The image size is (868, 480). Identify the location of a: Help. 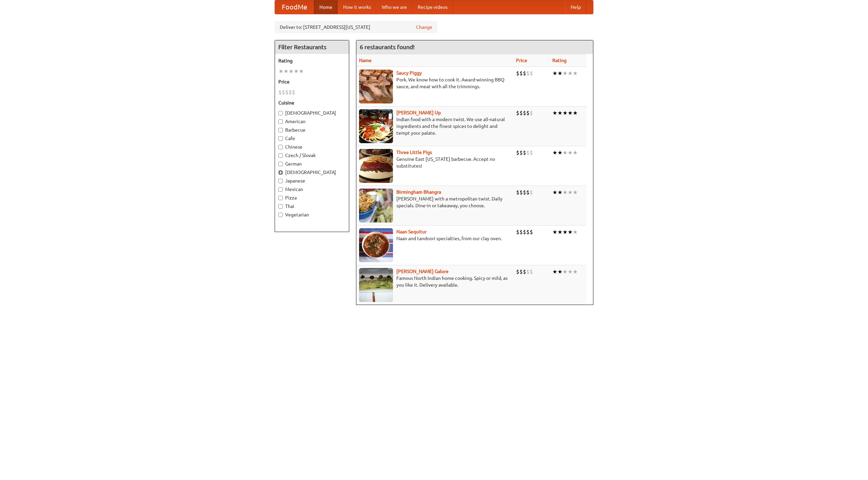
(576, 7).